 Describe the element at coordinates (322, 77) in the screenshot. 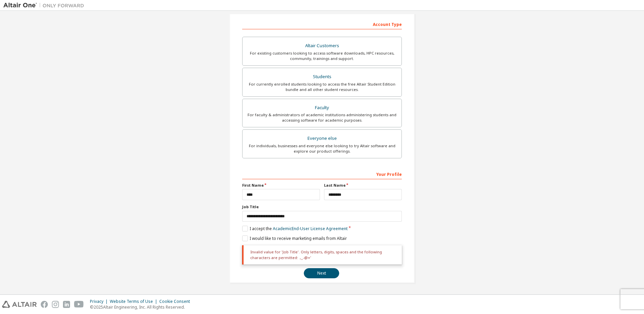

I see `div: Students` at that location.